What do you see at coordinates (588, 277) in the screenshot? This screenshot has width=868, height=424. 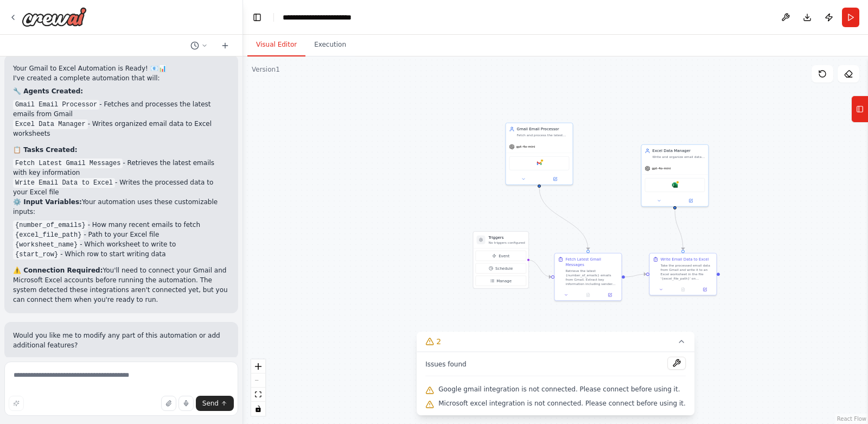 I see `div: Fetch Latest Gmail MessagesRetrieve the latest {number_of_emails} emails from Gmail. Extract key ...` at bounding box center [588, 277].